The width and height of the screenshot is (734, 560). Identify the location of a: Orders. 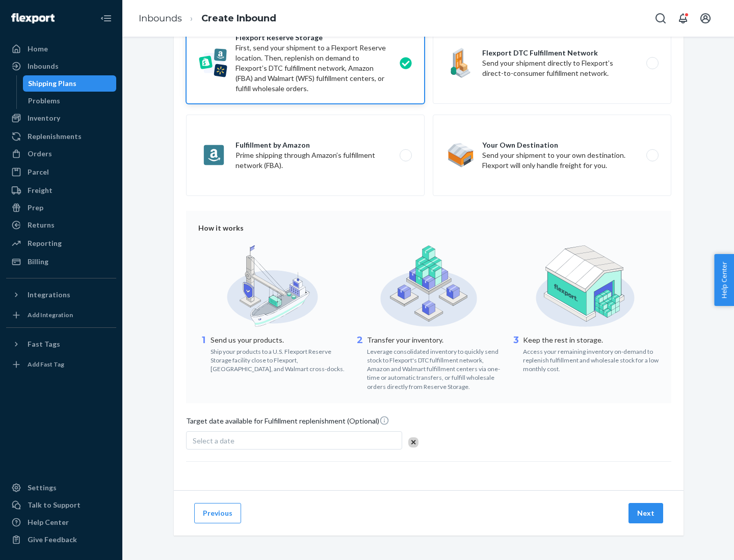
(61, 154).